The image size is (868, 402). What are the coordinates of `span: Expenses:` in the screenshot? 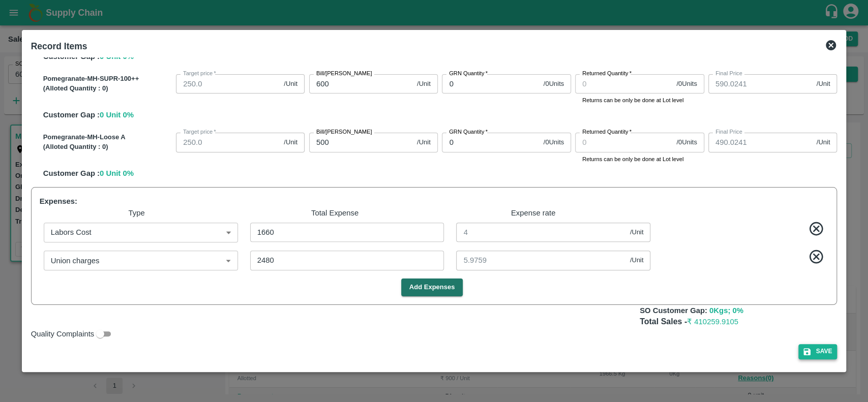 It's located at (58, 201).